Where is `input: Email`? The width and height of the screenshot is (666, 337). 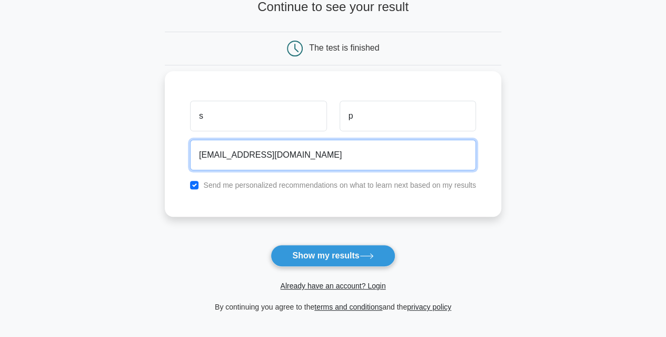 input: Email is located at coordinates (333, 155).